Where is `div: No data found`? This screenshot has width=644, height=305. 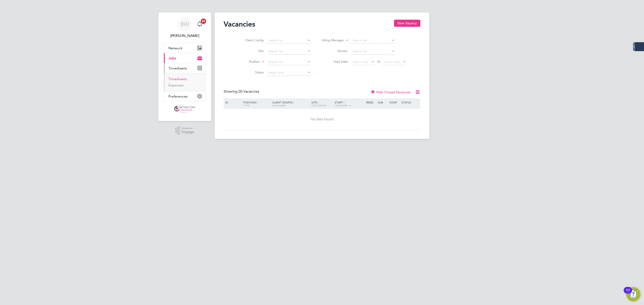
div: No data found is located at coordinates (322, 119).